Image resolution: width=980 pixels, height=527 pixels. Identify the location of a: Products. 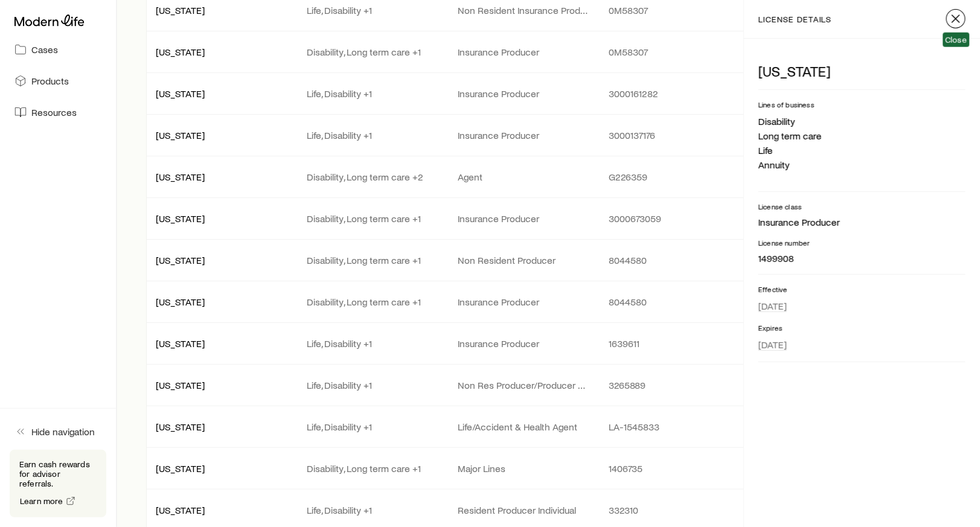
(58, 81).